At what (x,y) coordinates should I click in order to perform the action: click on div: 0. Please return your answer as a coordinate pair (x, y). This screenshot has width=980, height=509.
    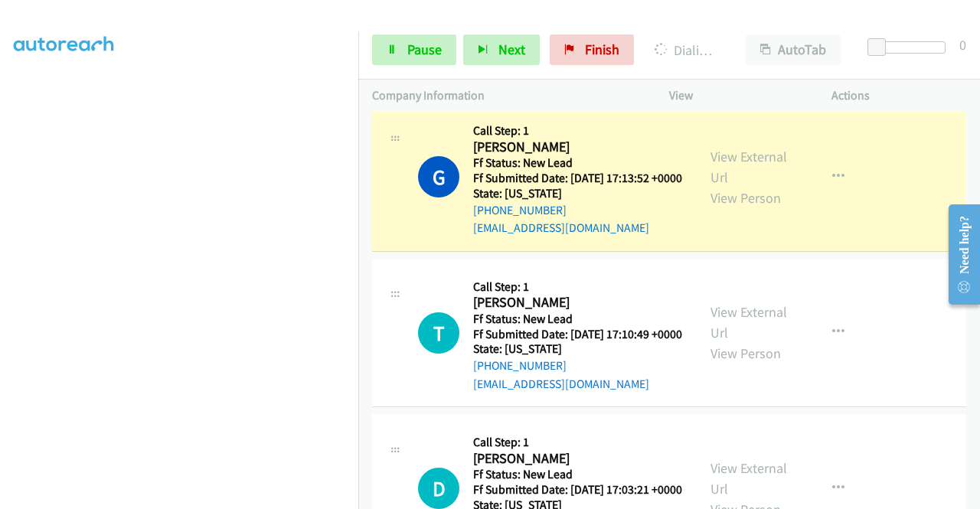
    Looking at the image, I should click on (963, 44).